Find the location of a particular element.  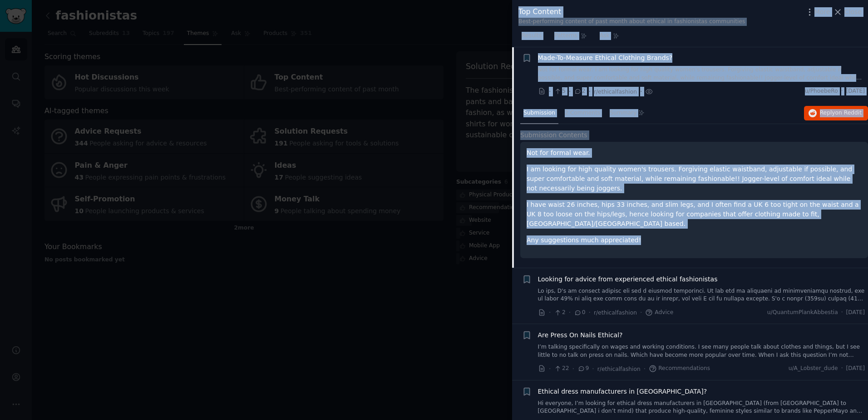

a: I’m talking specifically on wages and working conditions. I see many people talk about clothes an... is located at coordinates (701, 351).